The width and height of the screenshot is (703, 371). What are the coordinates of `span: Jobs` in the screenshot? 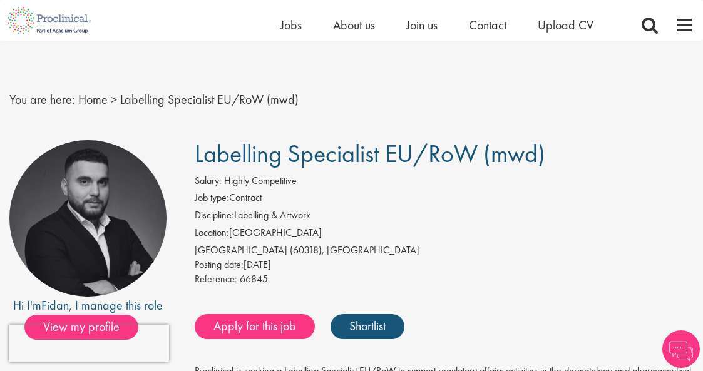 It's located at (291, 25).